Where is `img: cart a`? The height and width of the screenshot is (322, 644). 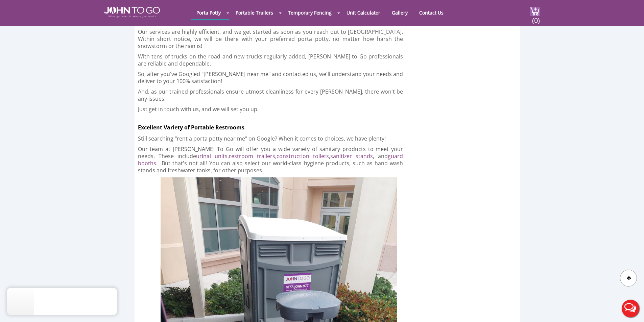
img: cart a is located at coordinates (535, 11).